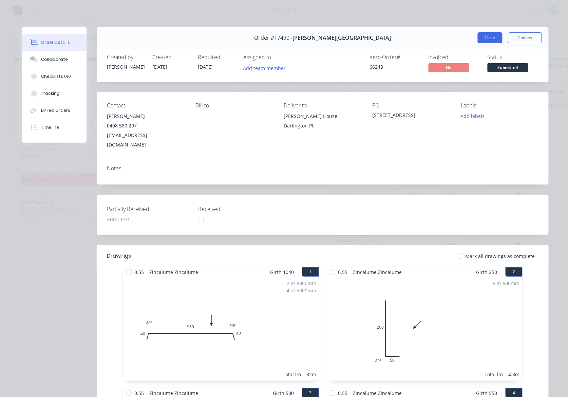  Describe the element at coordinates (473, 116) in the screenshot. I see `button: Add labels` at that location.